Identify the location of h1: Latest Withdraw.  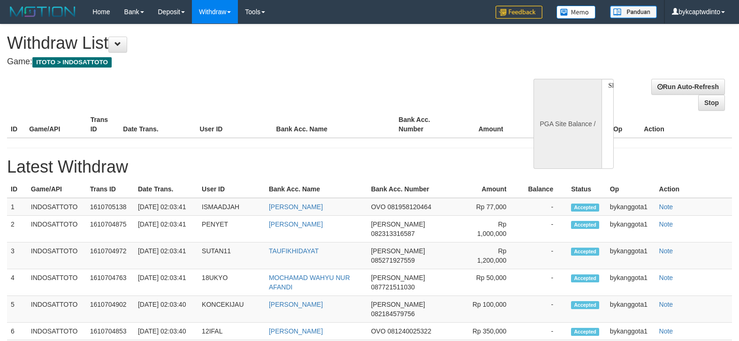
(369, 167).